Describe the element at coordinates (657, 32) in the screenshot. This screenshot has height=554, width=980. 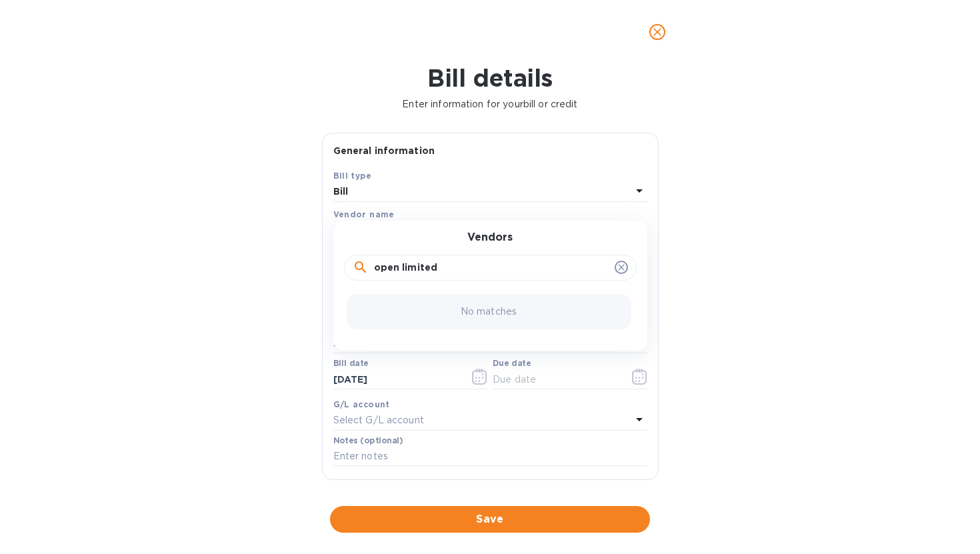
I see `button: close` at that location.